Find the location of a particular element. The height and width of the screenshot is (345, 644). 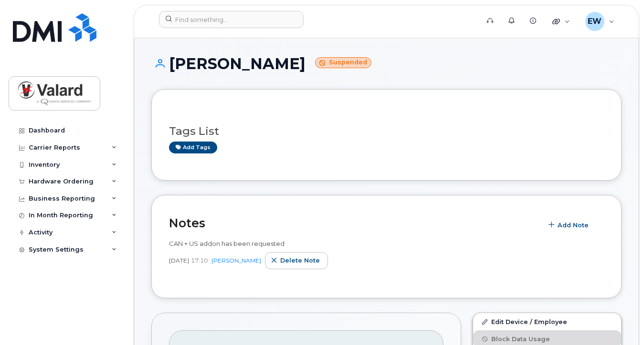

span: Delete note is located at coordinates (300, 261).